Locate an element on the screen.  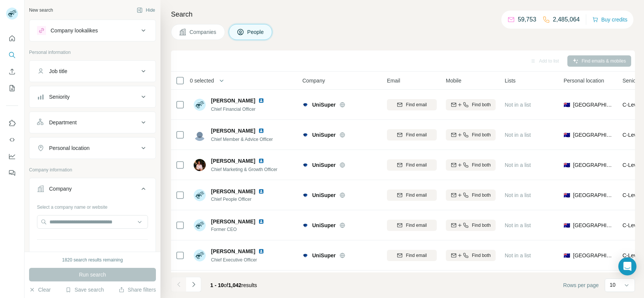
button: Buy credits is located at coordinates (610, 20).